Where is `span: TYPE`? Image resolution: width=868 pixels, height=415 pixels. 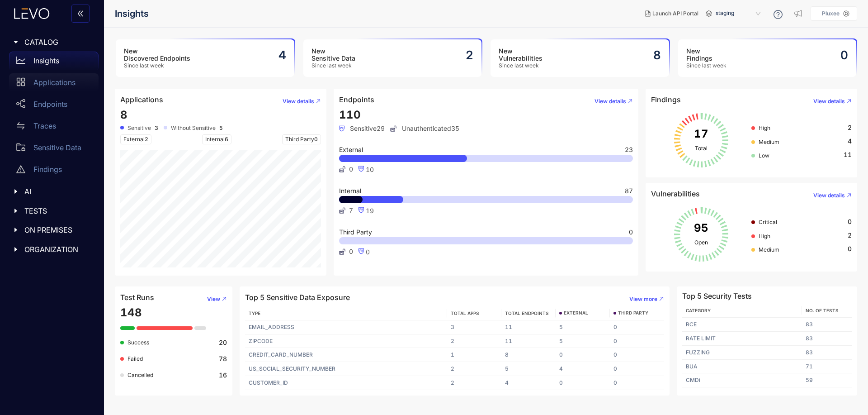
span: TYPE is located at coordinates (255, 313).